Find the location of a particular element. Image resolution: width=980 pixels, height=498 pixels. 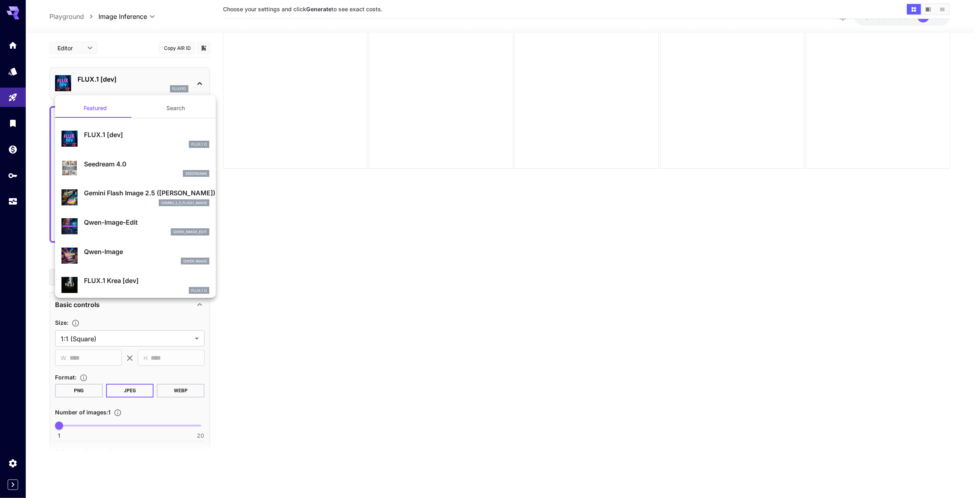

p: Qwen-Image-Edit is located at coordinates (147, 223).